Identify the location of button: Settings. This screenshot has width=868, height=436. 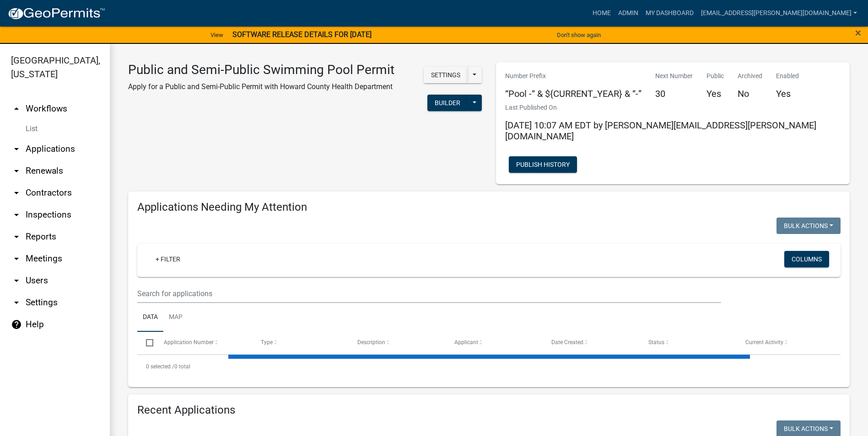
(446, 75).